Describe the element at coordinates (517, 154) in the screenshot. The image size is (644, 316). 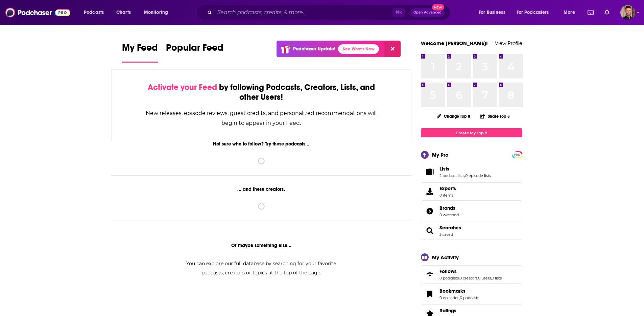
I see `a: PRO` at that location.